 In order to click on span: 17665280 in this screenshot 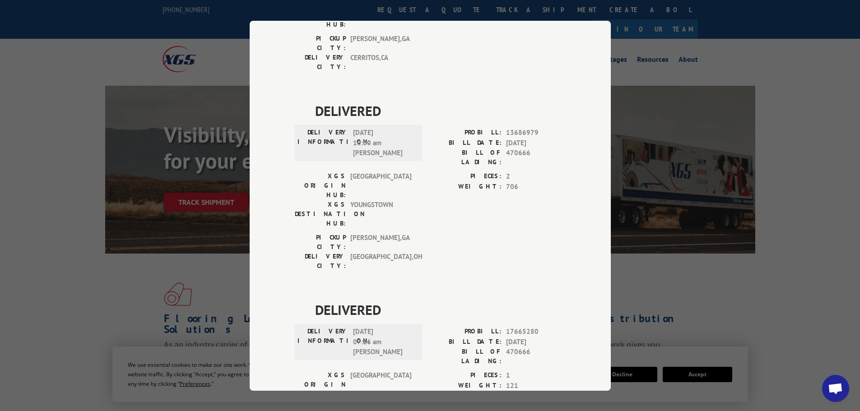, I will do `click(536, 332)`.